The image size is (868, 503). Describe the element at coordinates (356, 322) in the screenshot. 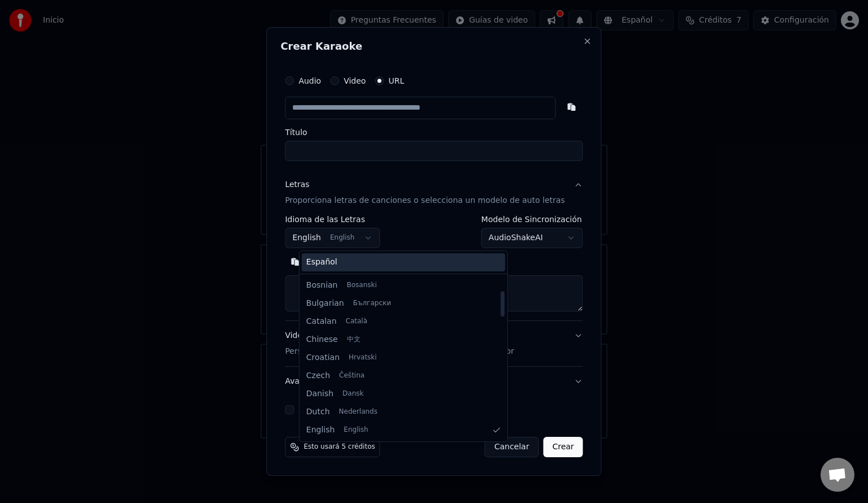

I see `span: Català` at that location.